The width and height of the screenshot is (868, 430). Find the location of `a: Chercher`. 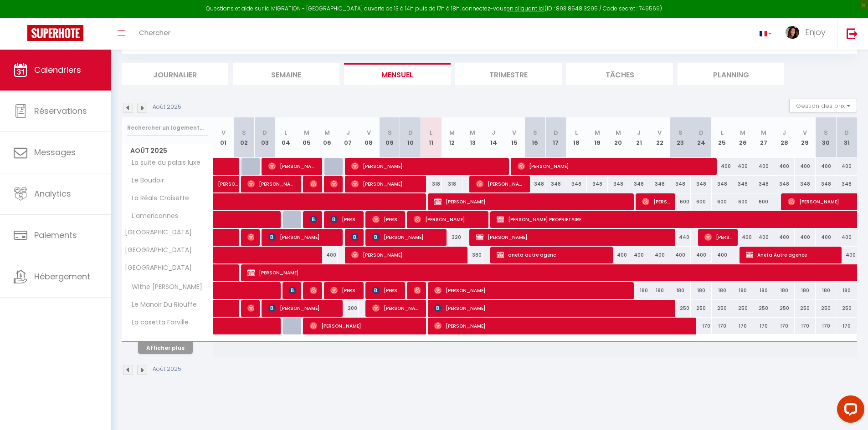

a: Chercher is located at coordinates (155, 34).